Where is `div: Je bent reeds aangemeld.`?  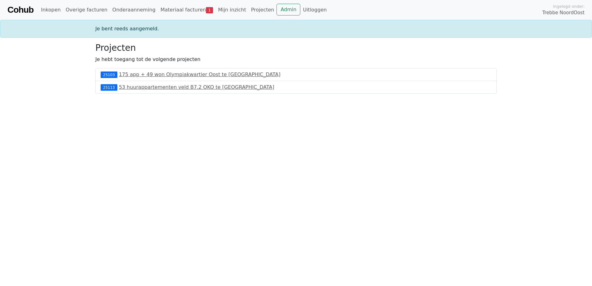
div: Je bent reeds aangemeld. is located at coordinates (296, 29).